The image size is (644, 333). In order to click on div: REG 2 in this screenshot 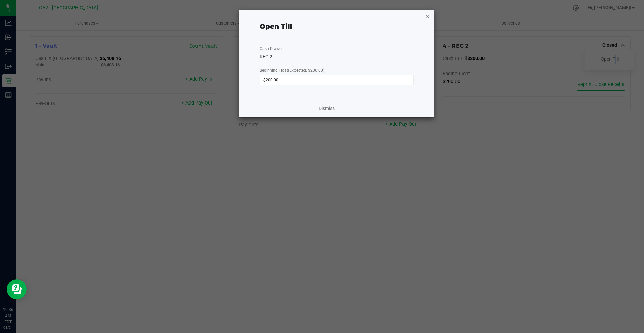, I will do `click(337, 57)`.